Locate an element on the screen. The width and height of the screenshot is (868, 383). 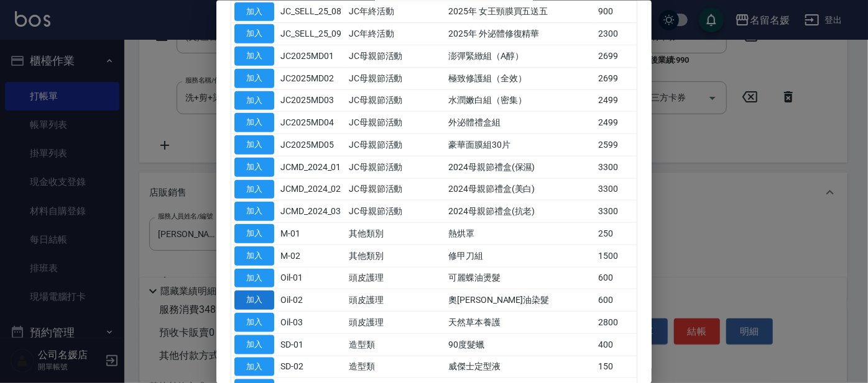
td: 2024母親節禮盒(抗老) is located at coordinates (520, 212).